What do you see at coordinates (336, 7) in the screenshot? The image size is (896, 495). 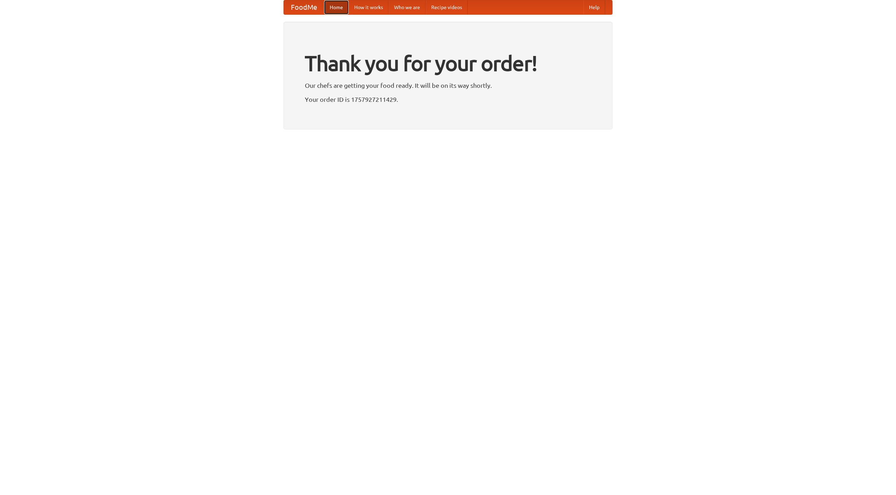 I see `a: Home` at bounding box center [336, 7].